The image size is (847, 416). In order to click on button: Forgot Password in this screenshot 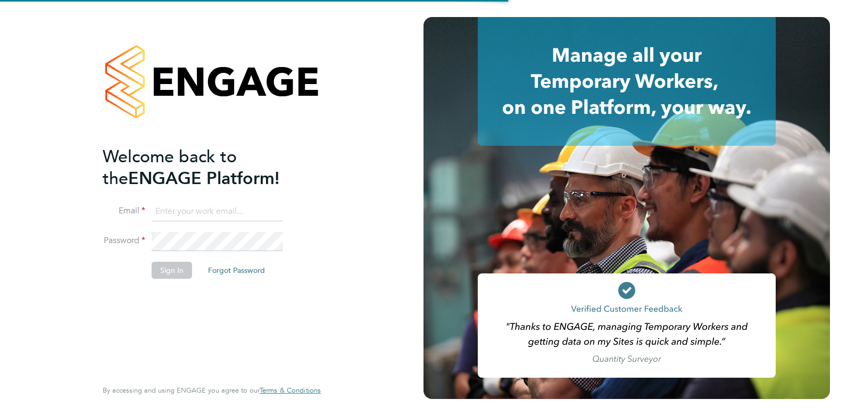, I will do `click(236, 270)`.